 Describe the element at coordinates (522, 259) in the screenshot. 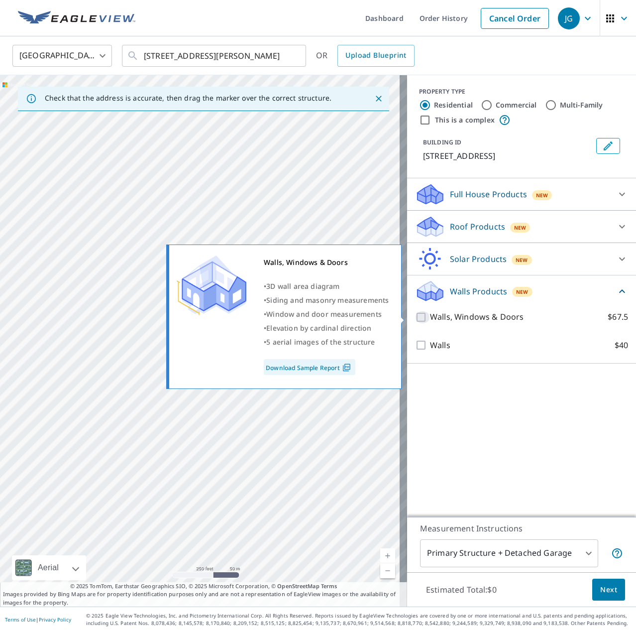

I see `div: Solar ProductsNew` at that location.